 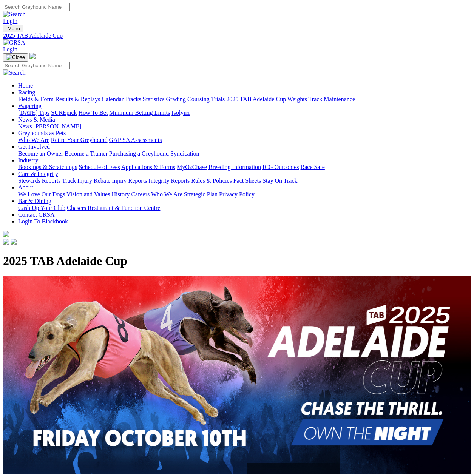 What do you see at coordinates (244, 208) in the screenshot?
I see `div: Bar & Dining` at bounding box center [244, 208].